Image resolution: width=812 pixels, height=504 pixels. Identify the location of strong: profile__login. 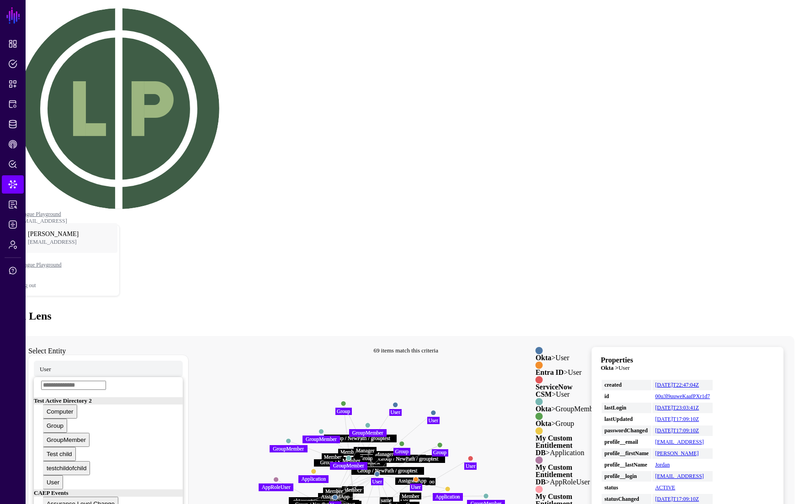
(626, 476).